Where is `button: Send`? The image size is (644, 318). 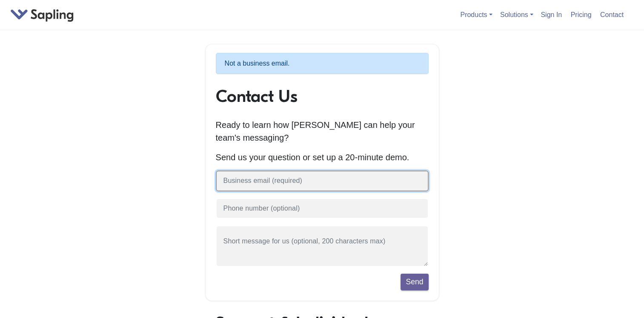 button: Send is located at coordinates (414, 282).